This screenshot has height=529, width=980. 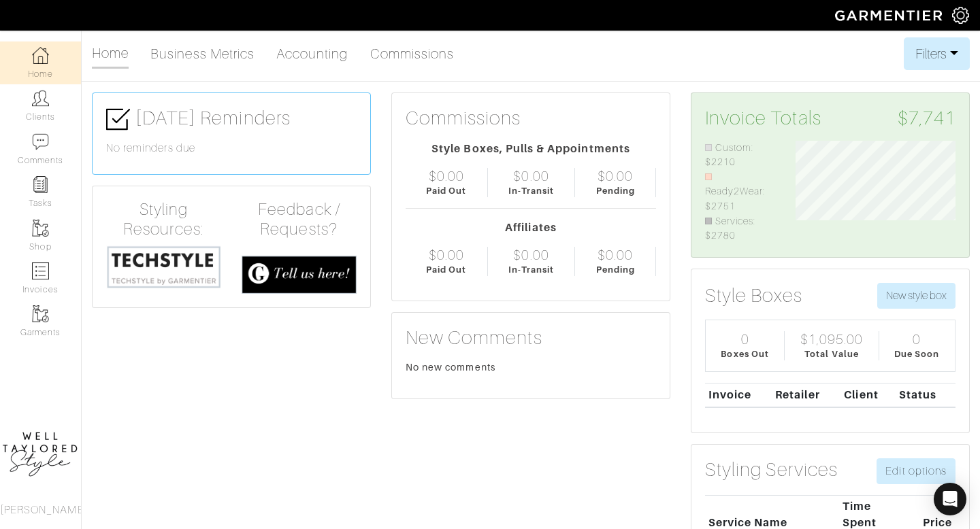 What do you see at coordinates (916, 296) in the screenshot?
I see `button: New style box` at bounding box center [916, 296].